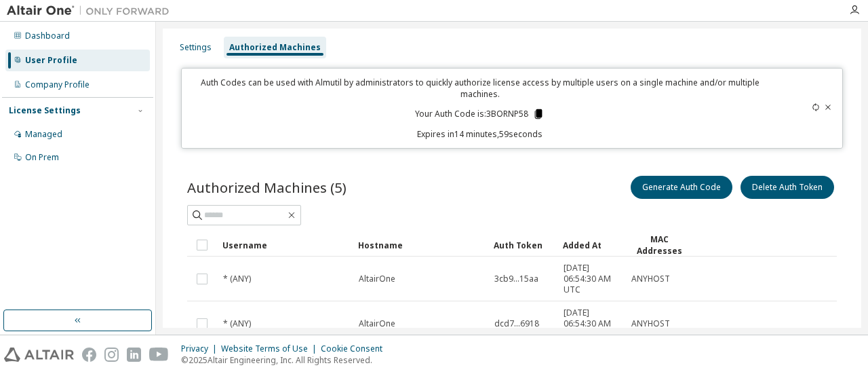 This screenshot has width=868, height=374. Describe the element at coordinates (271, 349) in the screenshot. I see `div: Website Terms of Use` at that location.